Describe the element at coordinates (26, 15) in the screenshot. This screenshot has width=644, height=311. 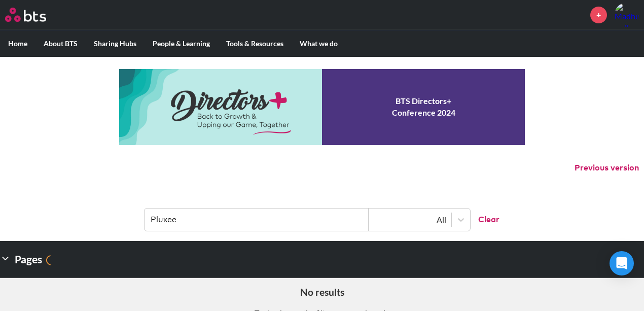
I see `img: BTS Logo` at that location.